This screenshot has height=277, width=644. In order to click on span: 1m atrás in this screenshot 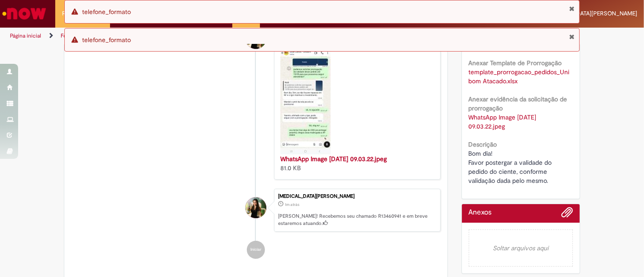, I will do `click(292, 205)`.